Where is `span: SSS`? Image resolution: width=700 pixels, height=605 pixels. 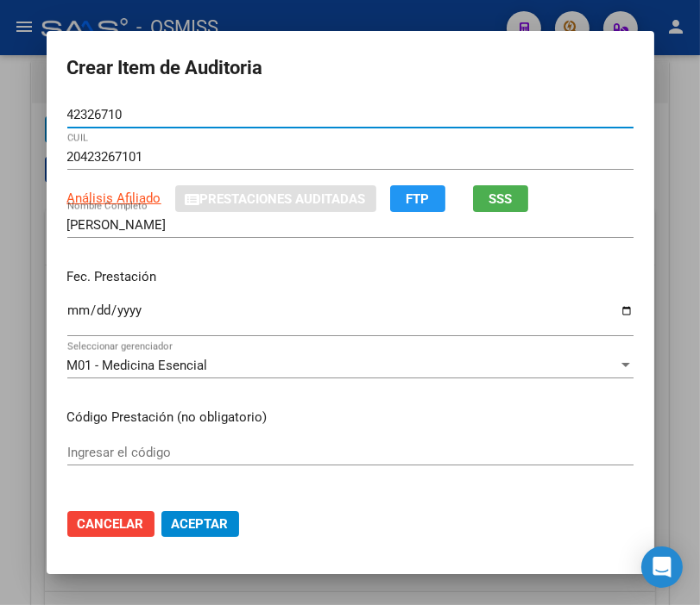
span: SSS is located at coordinates (499, 199).